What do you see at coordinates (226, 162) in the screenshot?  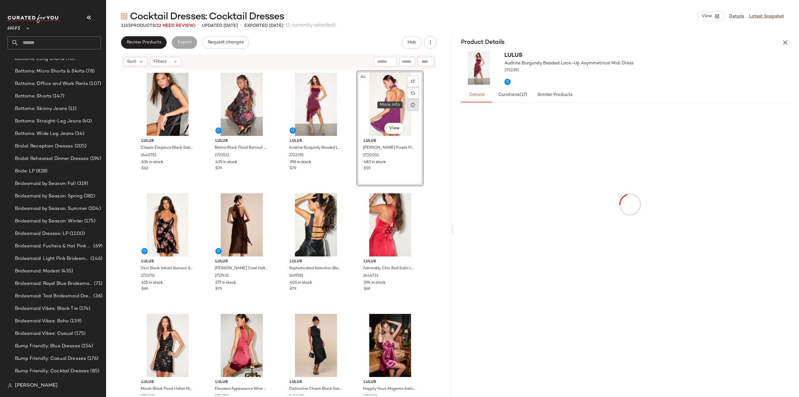 I see `span: 439 in stock` at bounding box center [226, 162].